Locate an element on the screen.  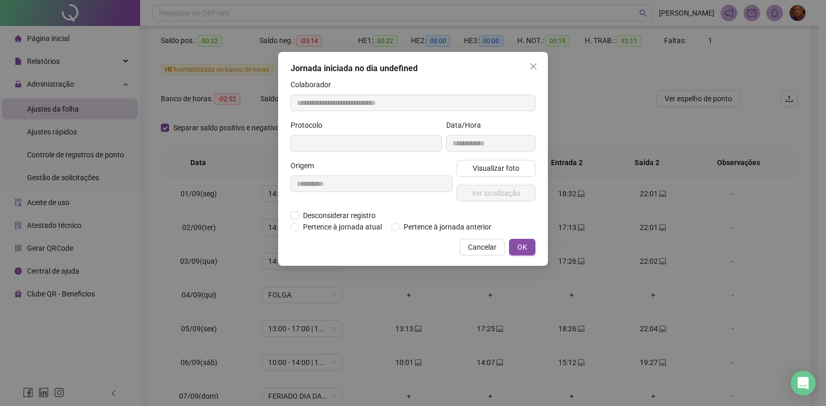
label: Protocolo is located at coordinates (310, 125).